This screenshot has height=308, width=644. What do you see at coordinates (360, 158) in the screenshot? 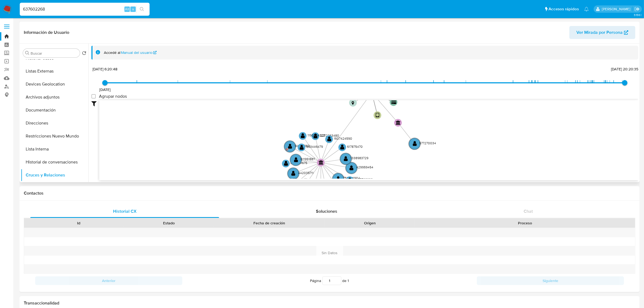
I see `text: 1338983729` at bounding box center [360, 158].